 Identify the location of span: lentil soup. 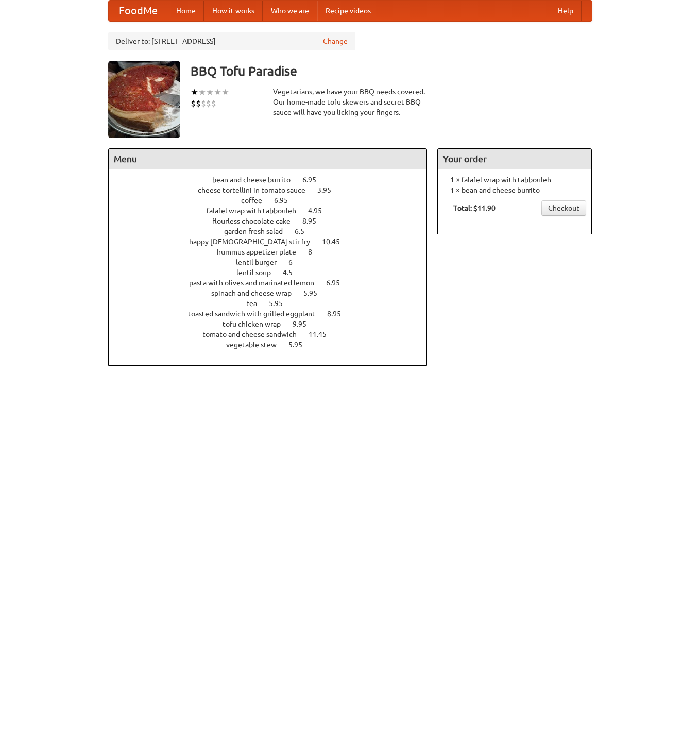
(259, 272).